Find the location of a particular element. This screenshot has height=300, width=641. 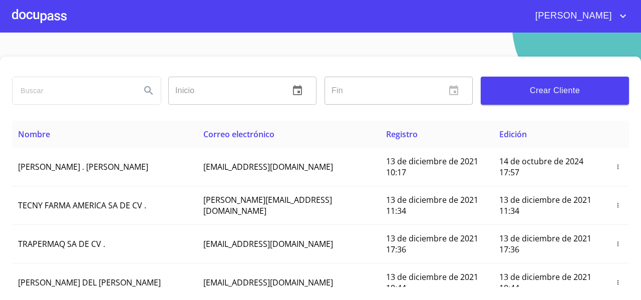

button: Crear Cliente is located at coordinates (555, 91).